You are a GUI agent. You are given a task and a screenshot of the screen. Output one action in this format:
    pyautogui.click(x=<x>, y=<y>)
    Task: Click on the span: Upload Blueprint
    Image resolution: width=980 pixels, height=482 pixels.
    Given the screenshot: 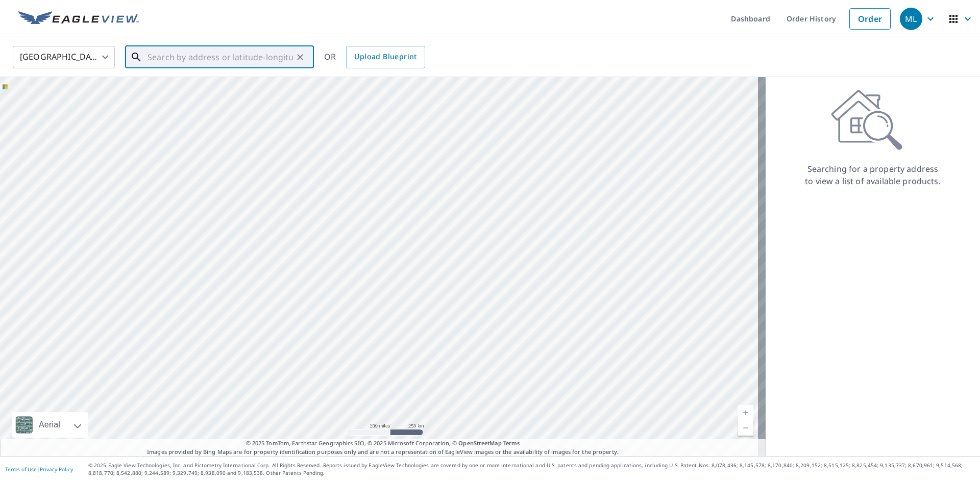 What is the action you would take?
    pyautogui.click(x=386, y=56)
    